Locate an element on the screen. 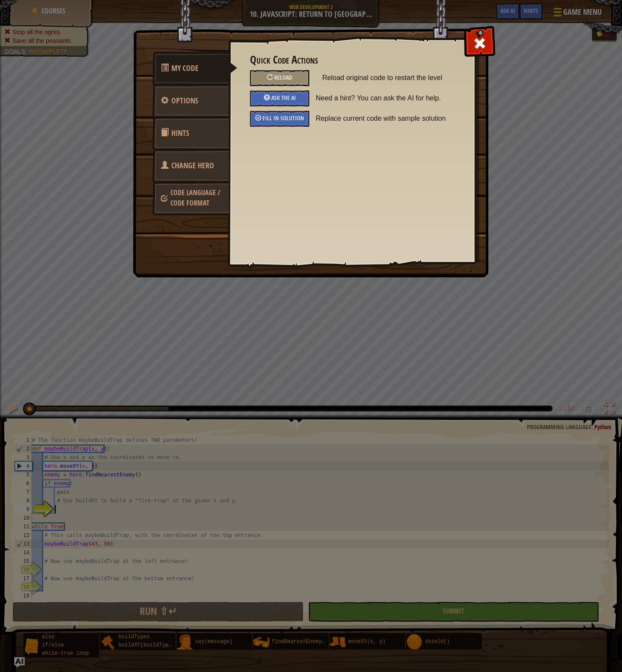  span: Hints is located at coordinates (180, 133).